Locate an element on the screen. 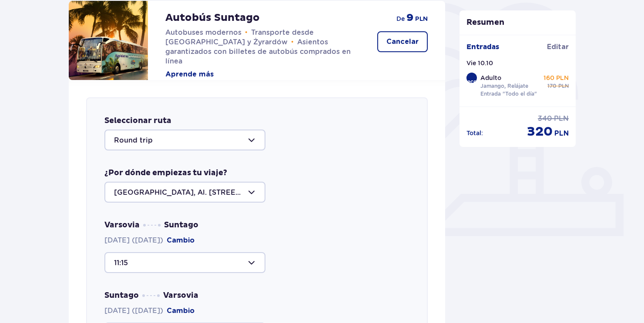  p: Autobús Suntago is located at coordinates (212, 18).